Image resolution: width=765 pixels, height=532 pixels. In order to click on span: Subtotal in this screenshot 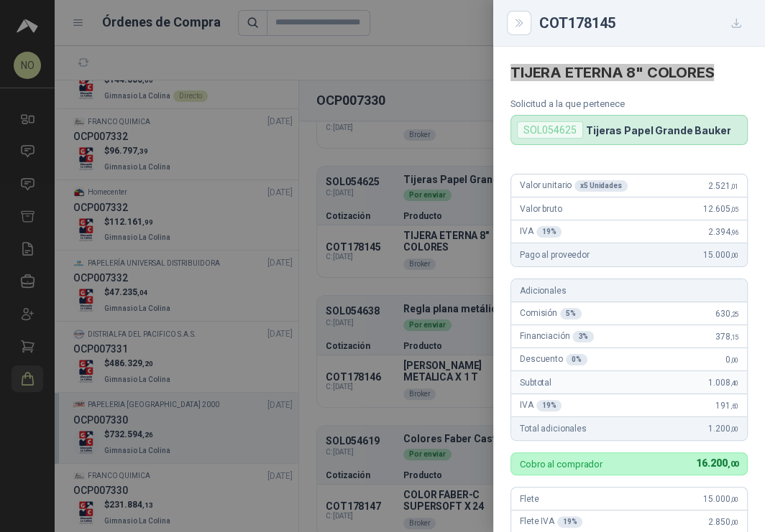, I will do `click(535, 383)`.